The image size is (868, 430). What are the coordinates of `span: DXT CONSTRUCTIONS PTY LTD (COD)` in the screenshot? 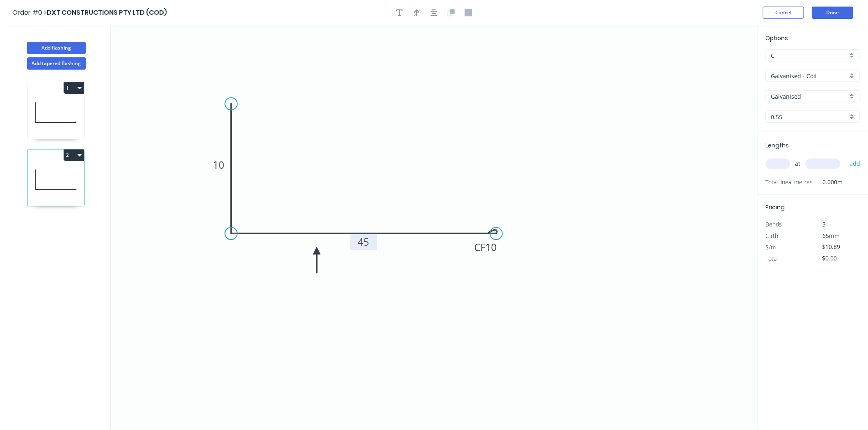 It's located at (107, 12).